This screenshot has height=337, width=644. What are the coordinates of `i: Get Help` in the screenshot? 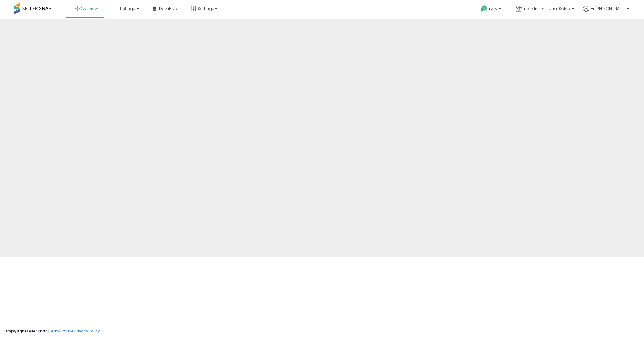 It's located at (483, 8).